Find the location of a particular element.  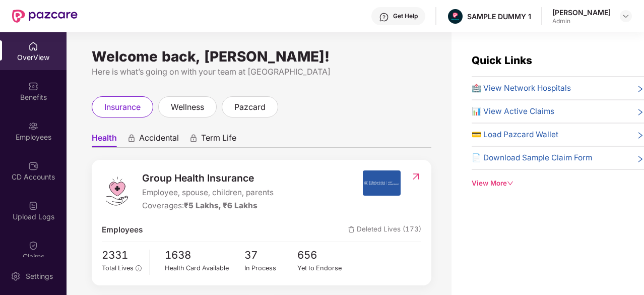

span: ₹5 Lakhs, ₹6 Lakhs is located at coordinates (220, 205).